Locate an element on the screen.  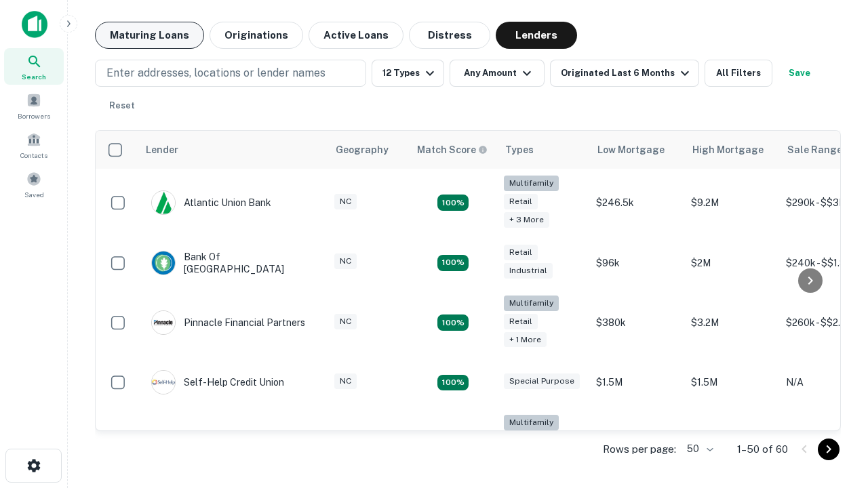
button: Go to next page is located at coordinates (828, 449).